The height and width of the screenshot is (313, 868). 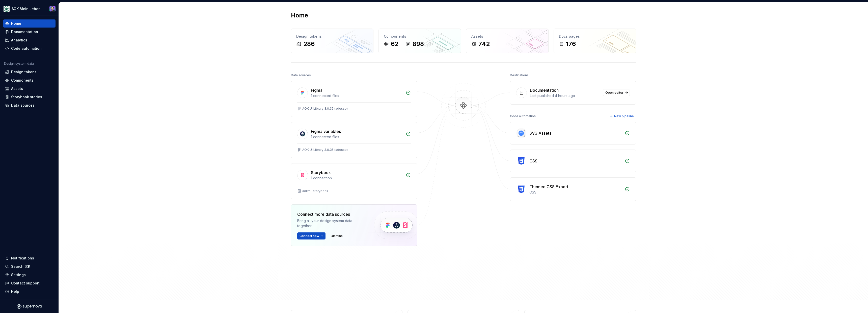 What do you see at coordinates (52, 9) in the screenshot?
I see `img: Samuel` at bounding box center [52, 9].